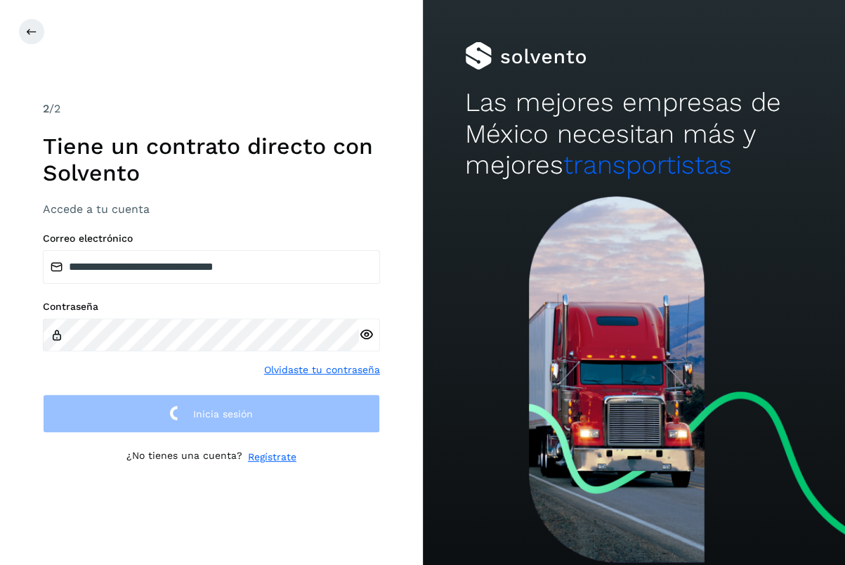  I want to click on span: transportistas, so click(648, 164).